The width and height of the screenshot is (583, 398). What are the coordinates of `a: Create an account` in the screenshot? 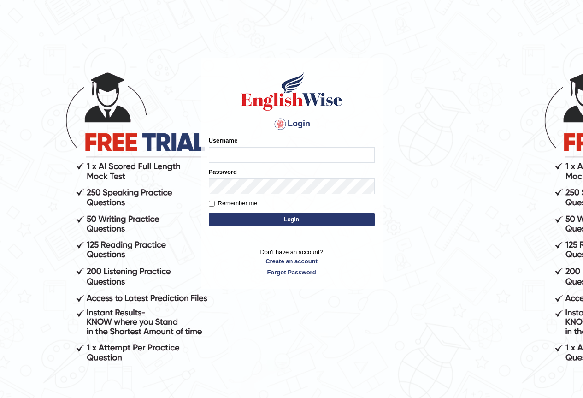 It's located at (292, 261).